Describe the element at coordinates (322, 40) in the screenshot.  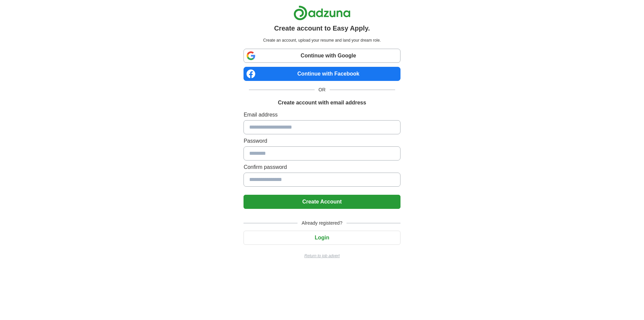
I see `p: Create an account, upload your resume and land your dream role.` at that location.